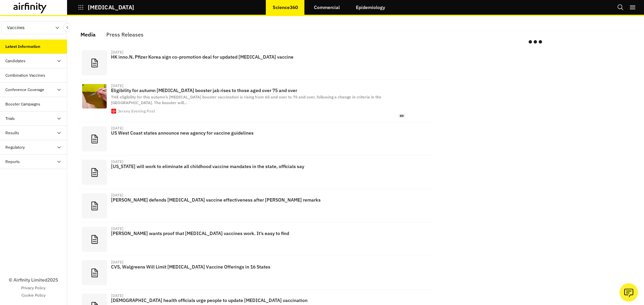  What do you see at coordinates (25, 75) in the screenshot?
I see `div: Combination Vaccines` at bounding box center [25, 75].